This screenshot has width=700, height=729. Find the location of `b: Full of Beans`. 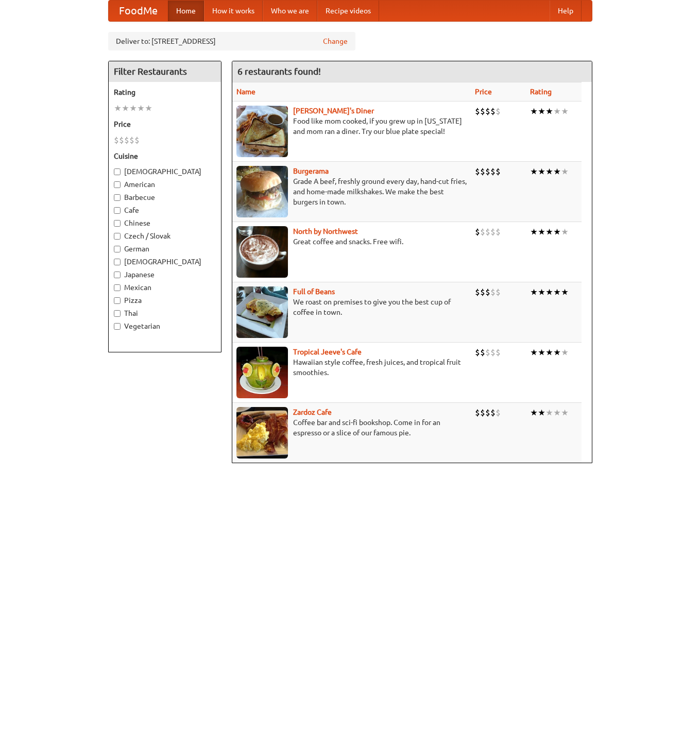

b: Full of Beans is located at coordinates (313, 292).